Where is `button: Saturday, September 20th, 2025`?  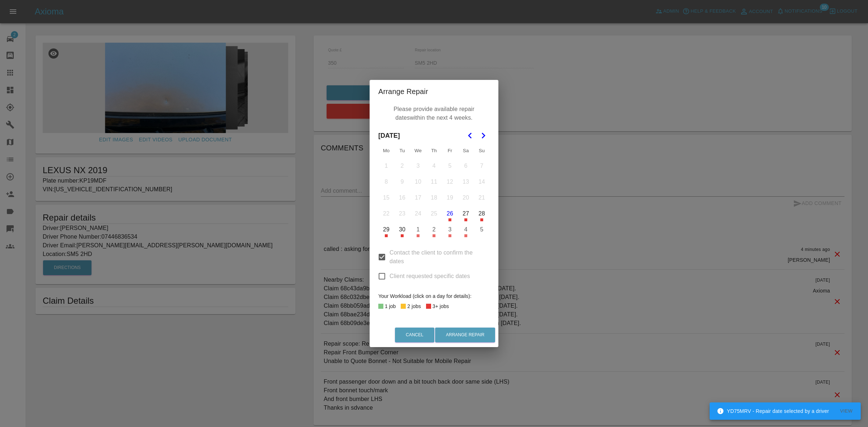 button: Saturday, September 20th, 2025 is located at coordinates (466, 198).